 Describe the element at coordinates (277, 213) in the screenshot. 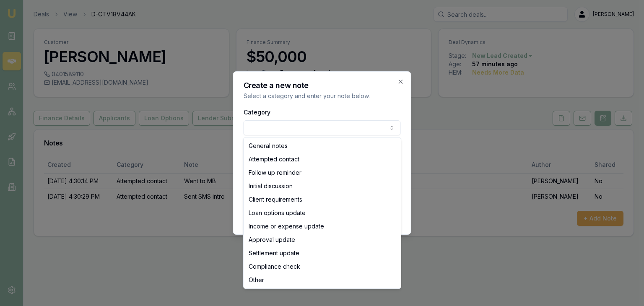

I see `span: Loan options update` at that location.